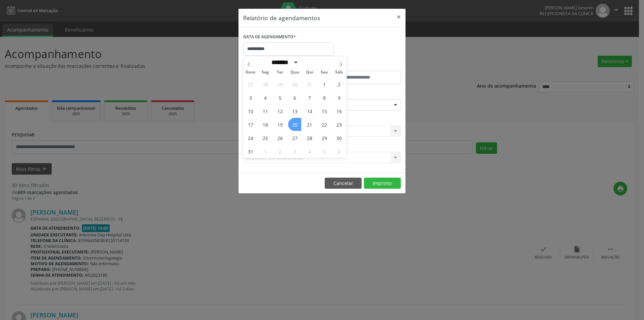  I want to click on span: Setembro 3, 2025, so click(295, 151).